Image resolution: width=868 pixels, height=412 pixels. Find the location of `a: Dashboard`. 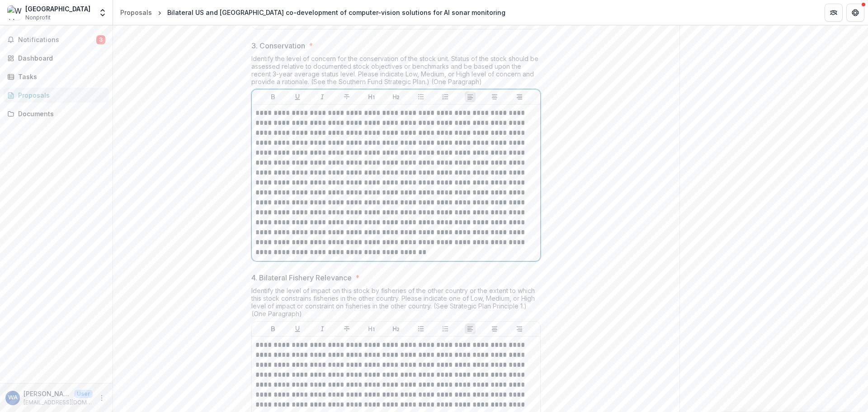

a: Dashboard is located at coordinates (56, 58).